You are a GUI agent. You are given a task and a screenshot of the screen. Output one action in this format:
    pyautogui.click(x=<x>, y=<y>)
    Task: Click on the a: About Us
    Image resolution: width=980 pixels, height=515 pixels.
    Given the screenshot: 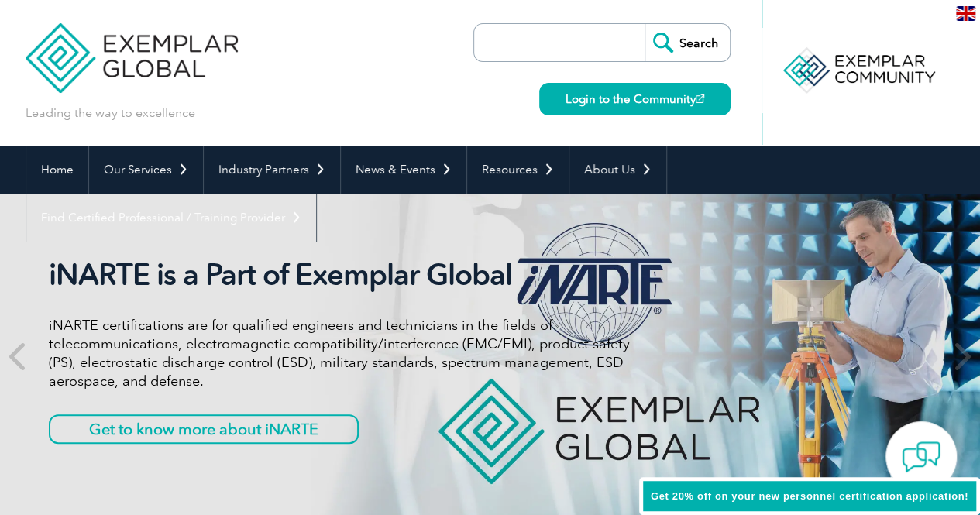 What is the action you would take?
    pyautogui.click(x=617, y=170)
    